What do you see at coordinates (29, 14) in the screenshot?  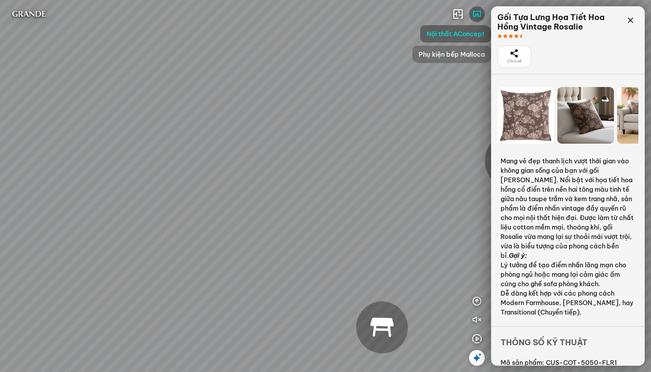 I see `img: logo` at bounding box center [29, 14].